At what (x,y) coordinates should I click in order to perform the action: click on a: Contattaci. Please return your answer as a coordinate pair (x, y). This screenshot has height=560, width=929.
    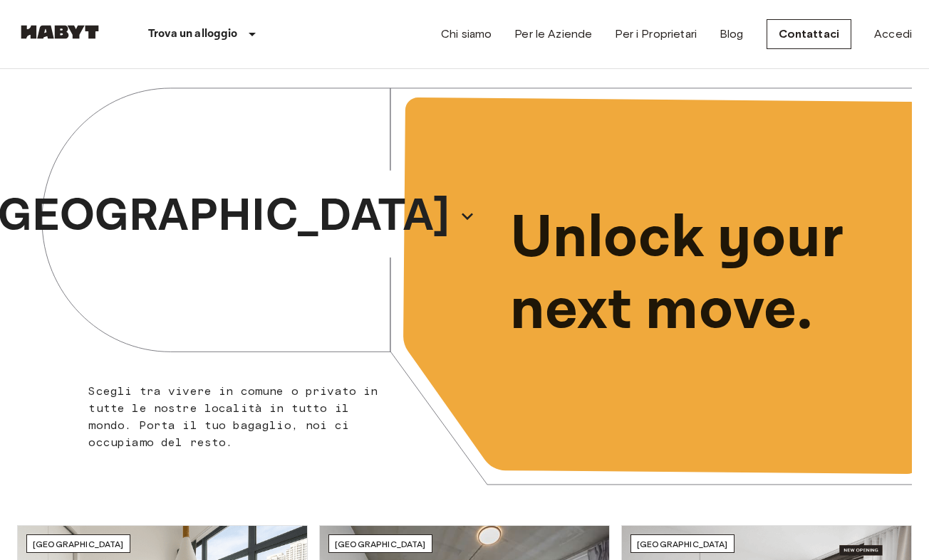
    Looking at the image, I should click on (810, 34).